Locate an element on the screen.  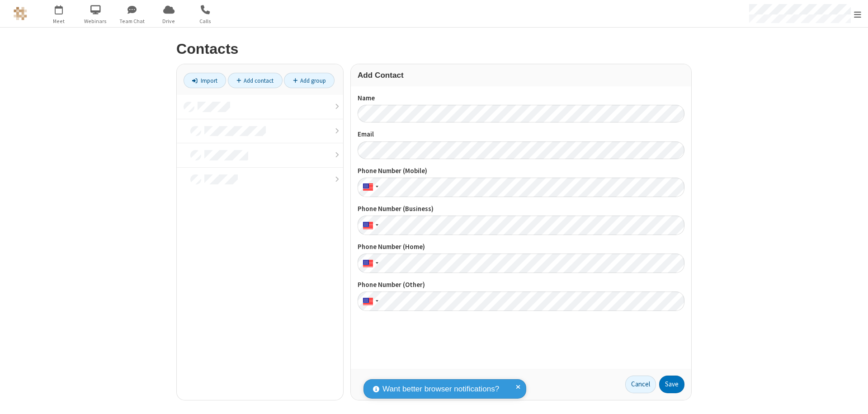
label: Phone Number (Other) is located at coordinates (521, 284).